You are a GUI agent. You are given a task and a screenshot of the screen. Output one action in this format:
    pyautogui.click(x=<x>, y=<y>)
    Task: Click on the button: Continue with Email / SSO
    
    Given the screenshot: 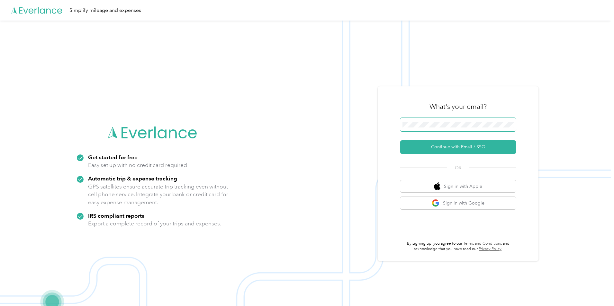 What is the action you would take?
    pyautogui.click(x=458, y=147)
    